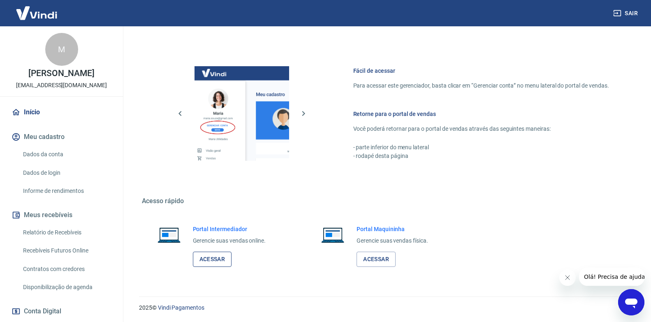  I want to click on a: Informe de rendimentos, so click(66, 191).